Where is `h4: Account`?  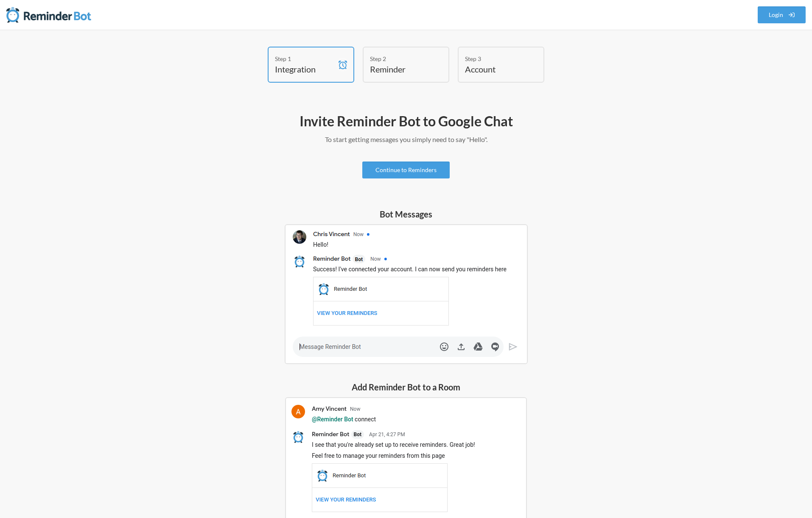
h4: Account is located at coordinates (495, 69).